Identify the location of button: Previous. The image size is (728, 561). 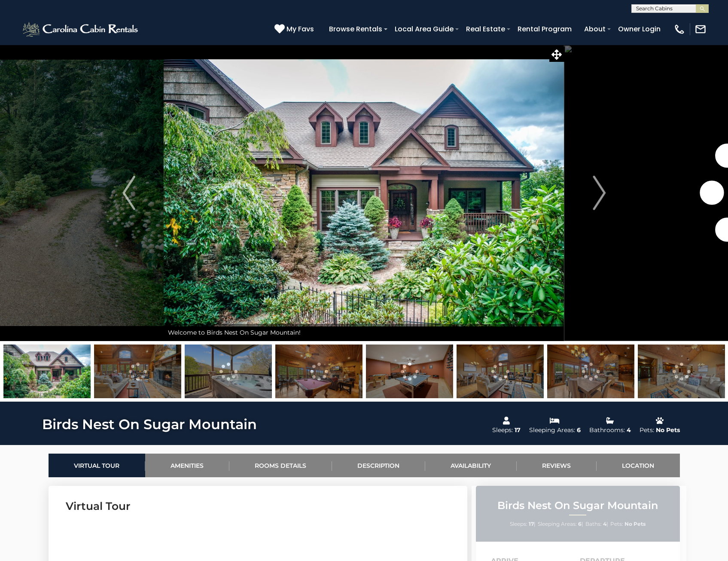
(129, 193).